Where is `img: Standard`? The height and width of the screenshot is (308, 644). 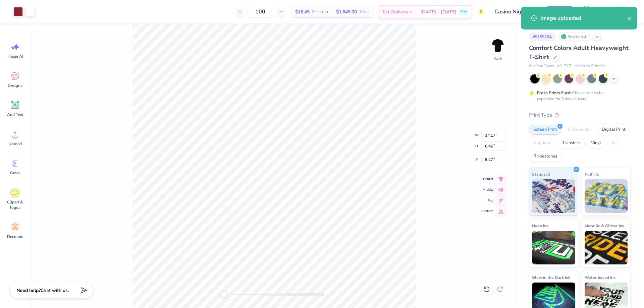
img: Standard is located at coordinates (553, 196).